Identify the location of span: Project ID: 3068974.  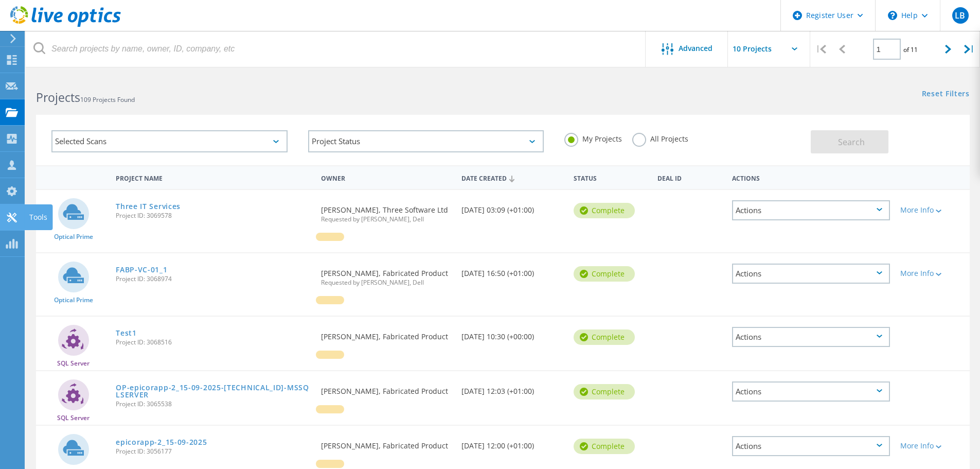
(213, 279).